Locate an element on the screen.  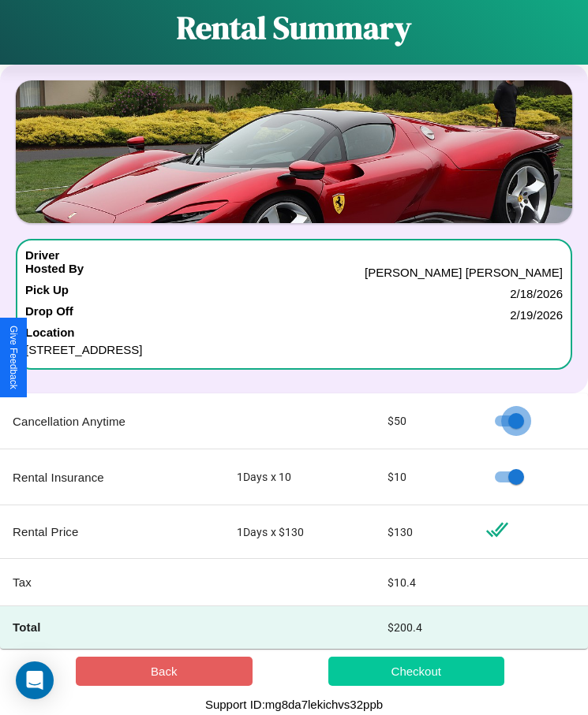
td: $ 10.4 is located at coordinates (424, 583).